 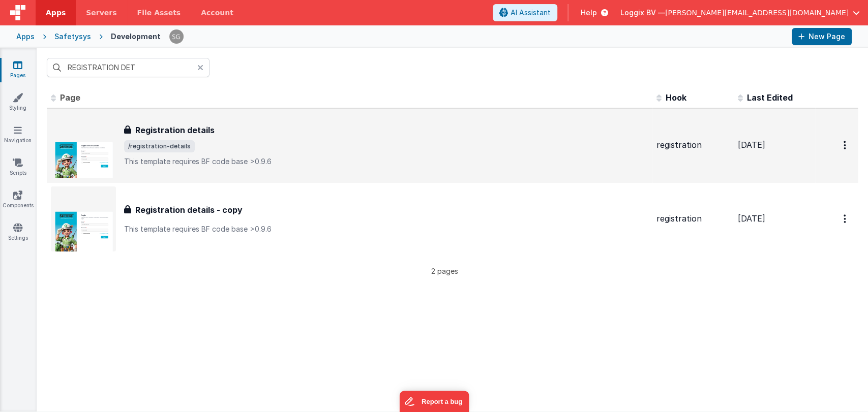 What do you see at coordinates (643, 12) in the screenshot?
I see `span: Loggix BV —` at bounding box center [643, 12].